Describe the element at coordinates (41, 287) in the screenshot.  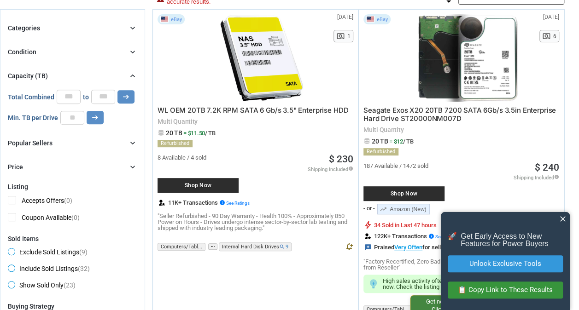
I see `span: Show Sold Only` at that location.